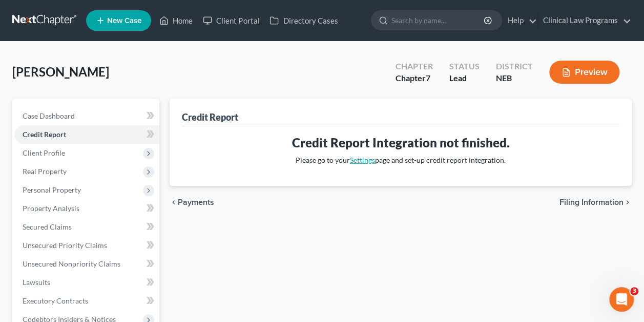  I want to click on span: Property Analysis, so click(51, 208).